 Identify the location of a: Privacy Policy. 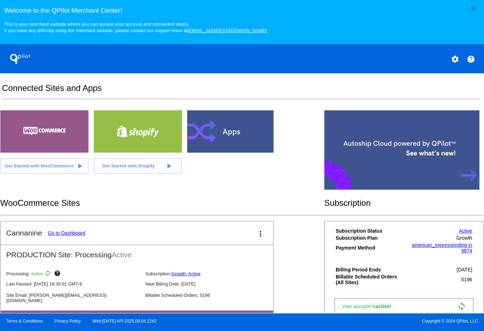
(68, 321).